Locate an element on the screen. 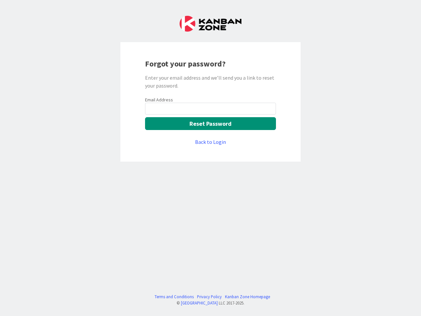  a: Kanban Zone Homepage is located at coordinates (247, 296).